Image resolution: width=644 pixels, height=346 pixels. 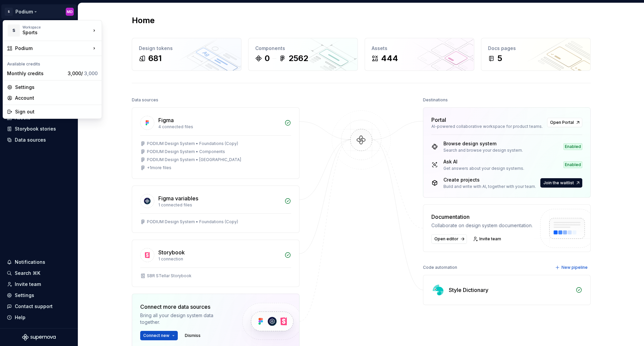 I want to click on span: 3,000, so click(x=91, y=73).